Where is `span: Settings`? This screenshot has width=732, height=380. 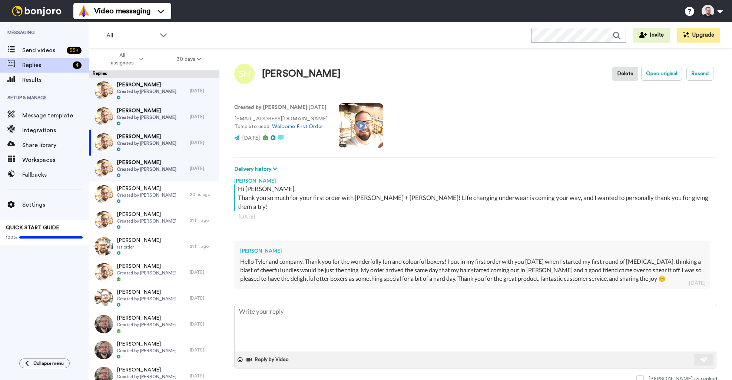
span: Settings is located at coordinates (56, 205).